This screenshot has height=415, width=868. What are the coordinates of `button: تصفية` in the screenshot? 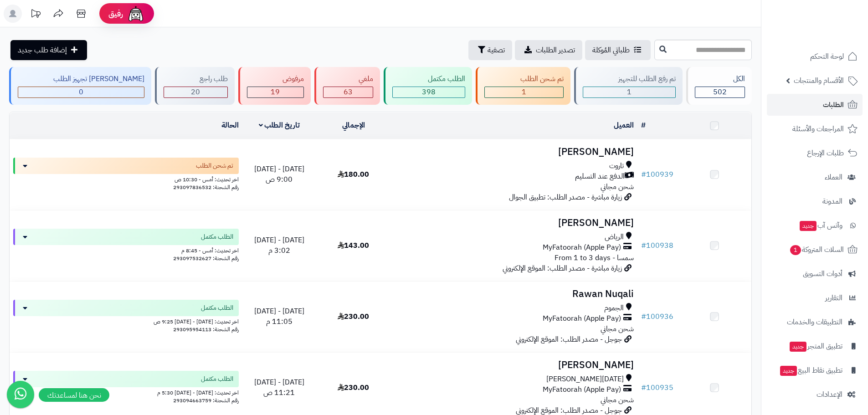 It's located at (490, 50).